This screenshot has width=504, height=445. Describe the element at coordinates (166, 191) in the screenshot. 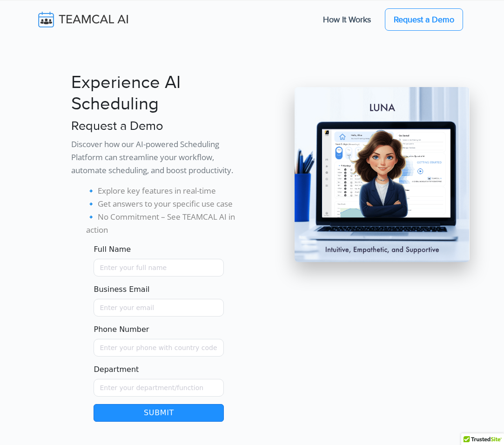

I see `li: 🔹 Explore key features in real-time` at that location.